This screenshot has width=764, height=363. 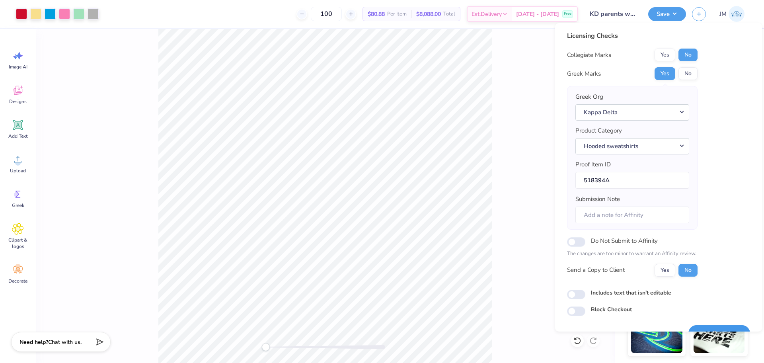 What do you see at coordinates (18, 67) in the screenshot?
I see `span: Image AI` at bounding box center [18, 67].